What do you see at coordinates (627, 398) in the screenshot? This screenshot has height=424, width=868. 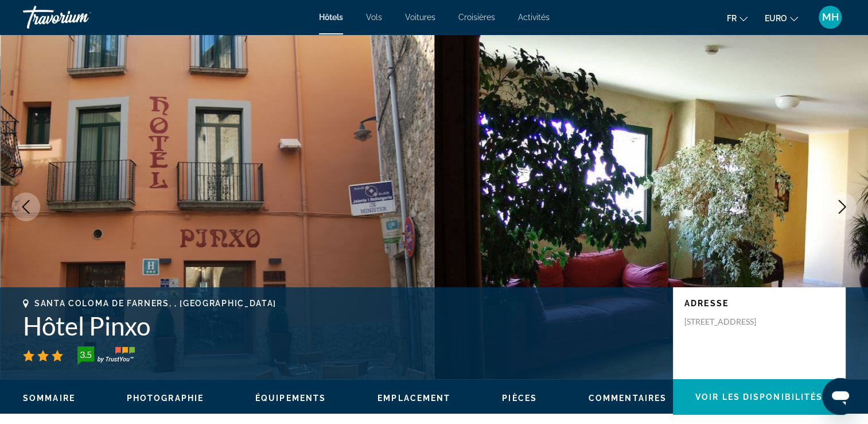 I see `span: Commentaires` at bounding box center [627, 398].